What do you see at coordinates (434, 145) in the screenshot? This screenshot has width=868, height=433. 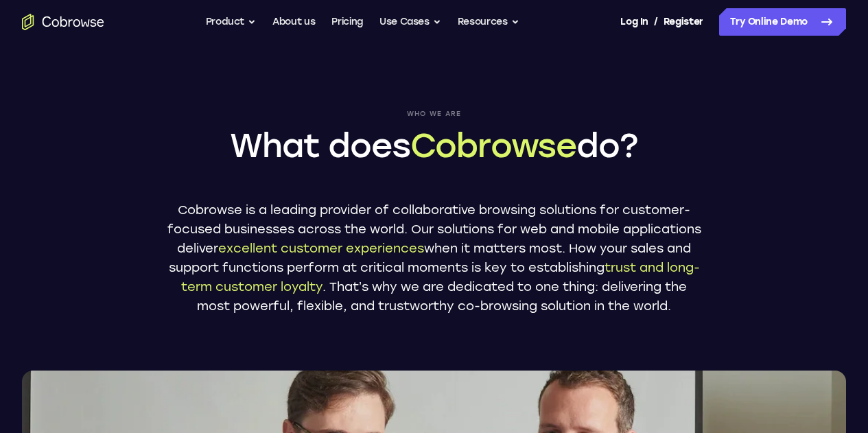 I see `h1: What does do?` at bounding box center [434, 145].